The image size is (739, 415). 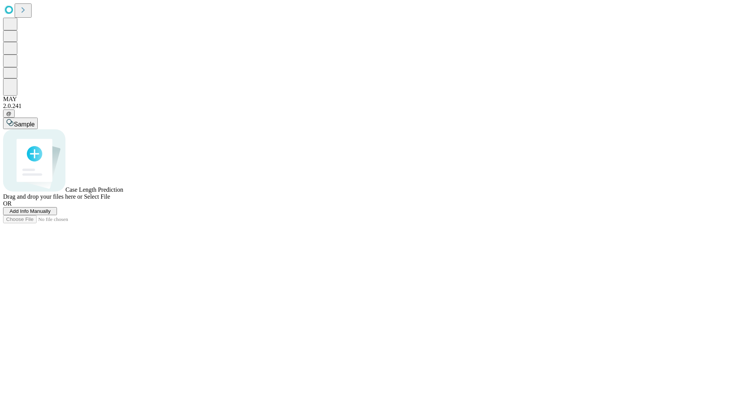 What do you see at coordinates (43, 197) in the screenshot?
I see `span: Drag and drop your files here or` at bounding box center [43, 197].